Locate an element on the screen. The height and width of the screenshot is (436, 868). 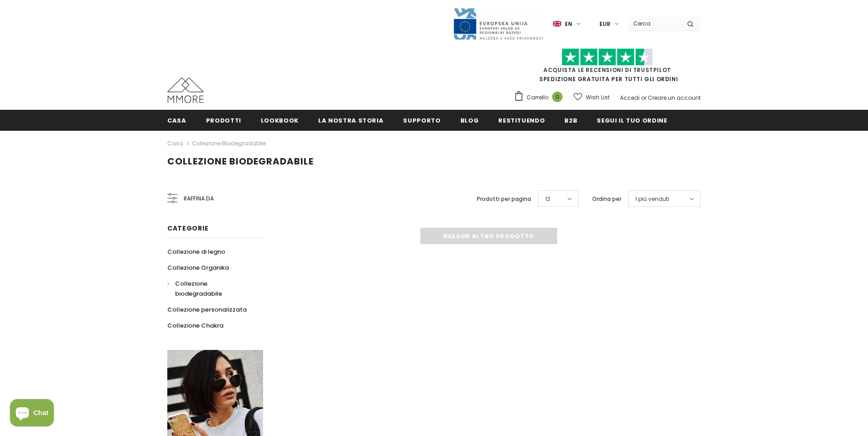
span: Carrello is located at coordinates (537, 97).